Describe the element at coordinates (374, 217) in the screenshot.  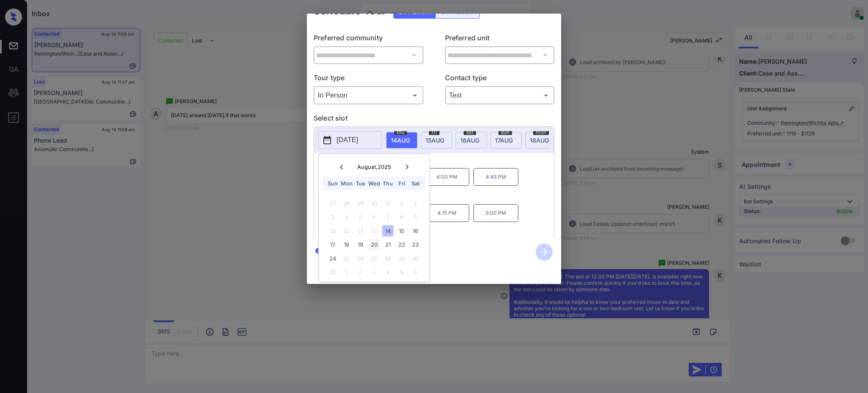
I see `div: Not available Wednesday, August 6th, 2025` at that location.